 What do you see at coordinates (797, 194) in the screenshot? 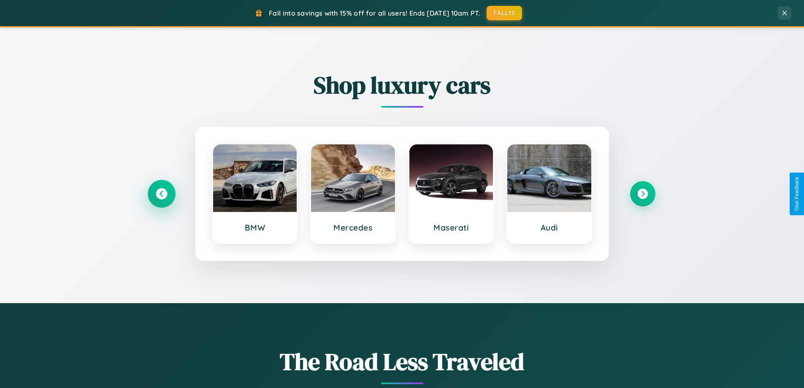
I see `div: Give Feedback` at bounding box center [797, 194].